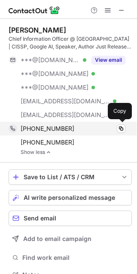 The width and height of the screenshot is (137, 274). Describe the element at coordinates (76, 152) in the screenshot. I see `a: Show less` at that location.